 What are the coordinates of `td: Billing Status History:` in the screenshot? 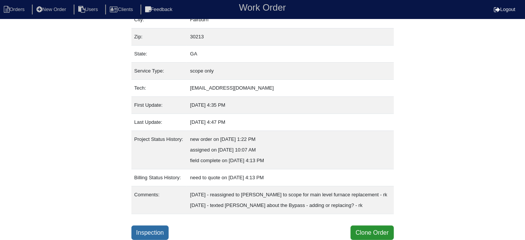 It's located at (159, 178).